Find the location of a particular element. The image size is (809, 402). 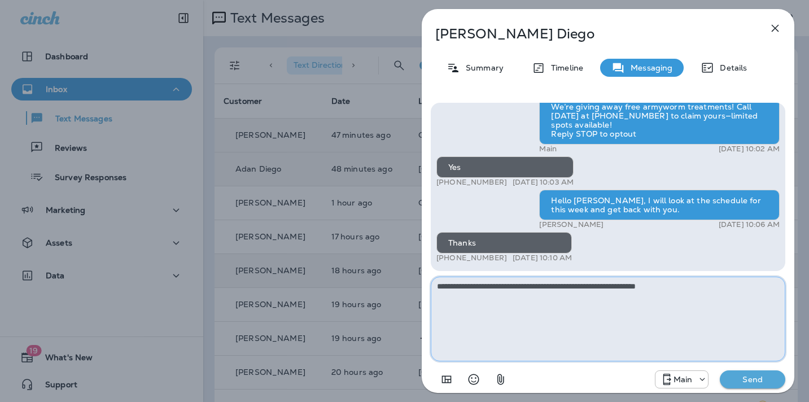

p: Messaging is located at coordinates (648, 68).